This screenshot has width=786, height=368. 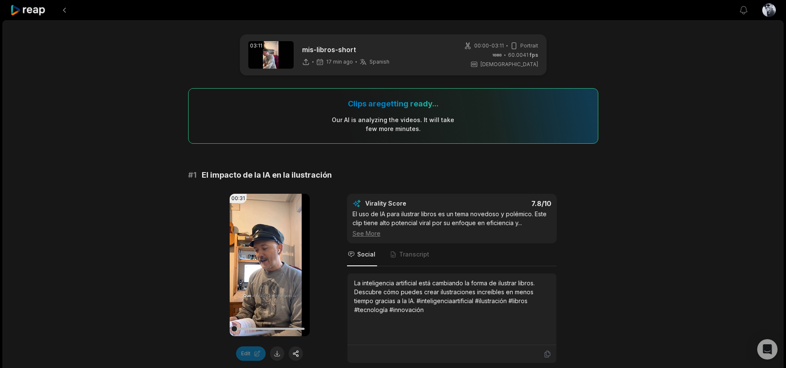 What do you see at coordinates (452, 255) in the screenshot?
I see `nav: Tabs` at bounding box center [452, 255].